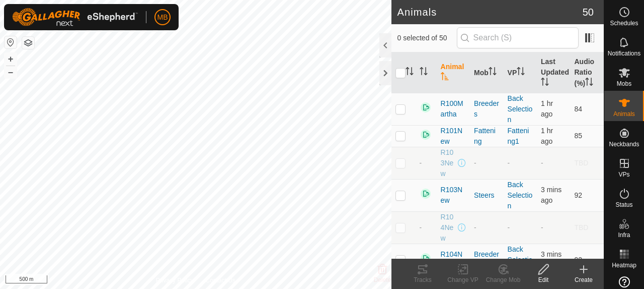 This screenshot has height=289, width=644. I want to click on th: VP, so click(521, 73).